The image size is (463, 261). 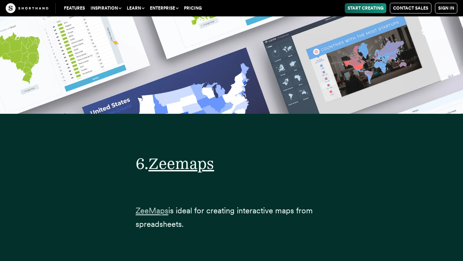 What do you see at coordinates (224, 217) in the screenshot?
I see `span: is ideal for creating interactive maps from spreadsheets.` at bounding box center [224, 217].